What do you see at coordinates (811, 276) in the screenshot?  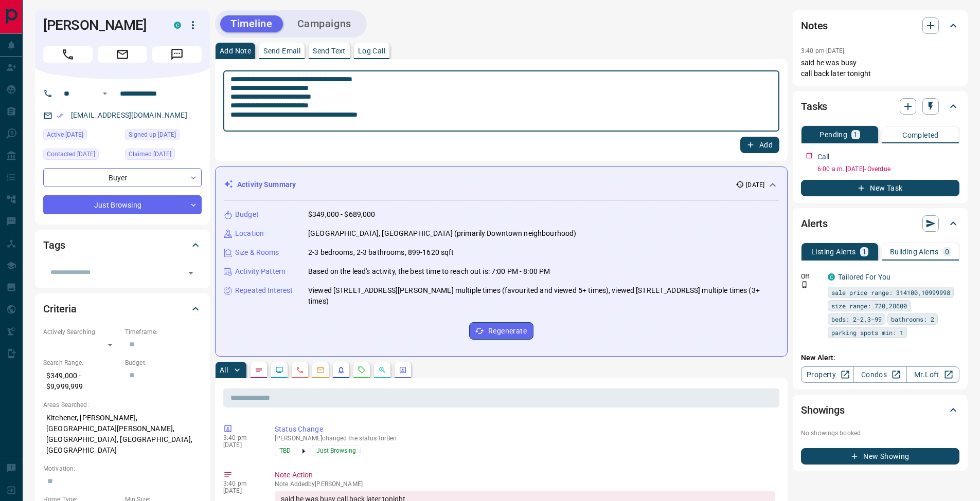 I see `p: Off` at bounding box center [811, 276].